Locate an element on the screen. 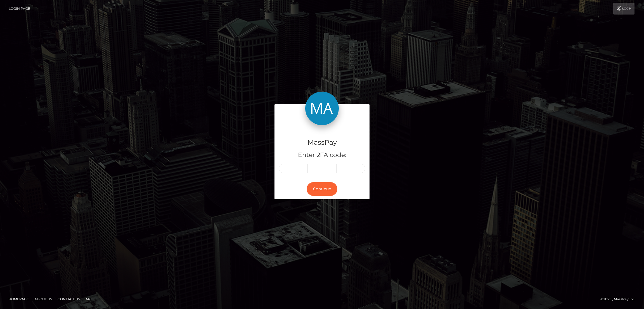 The width and height of the screenshot is (644, 309). a: Contact Us is located at coordinates (69, 299).